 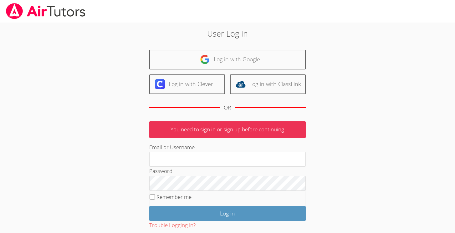 I want to click on a: Log in with ClassLink, so click(x=268, y=84).